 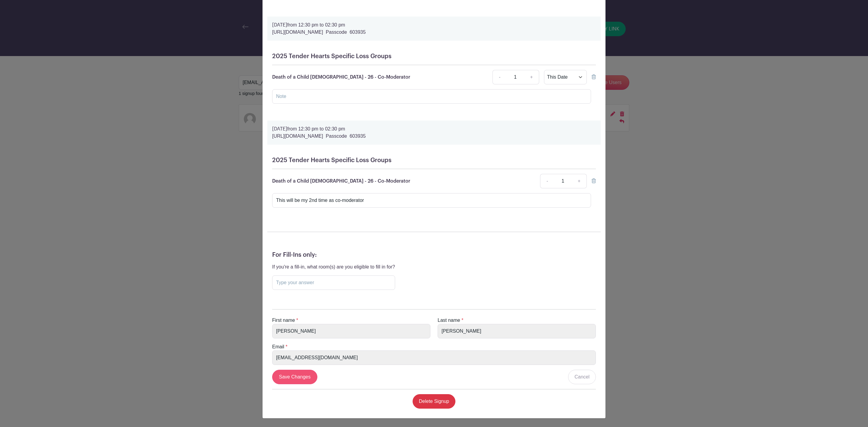 What do you see at coordinates (278, 347) in the screenshot?
I see `label: Email` at bounding box center [278, 347].